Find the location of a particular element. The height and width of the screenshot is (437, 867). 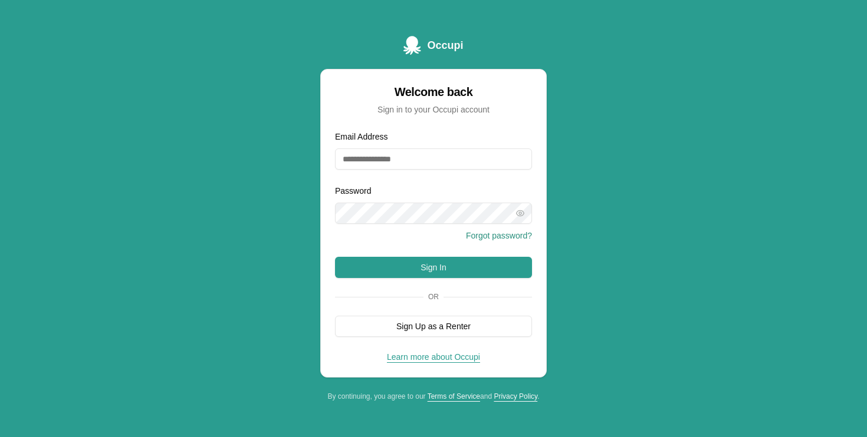

button: Forgot password? is located at coordinates (499, 236).